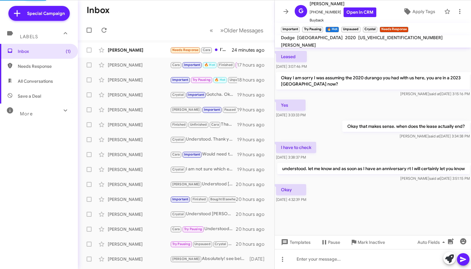 This screenshot has height=269, width=471. I want to click on small: Crystal, so click(370, 30).